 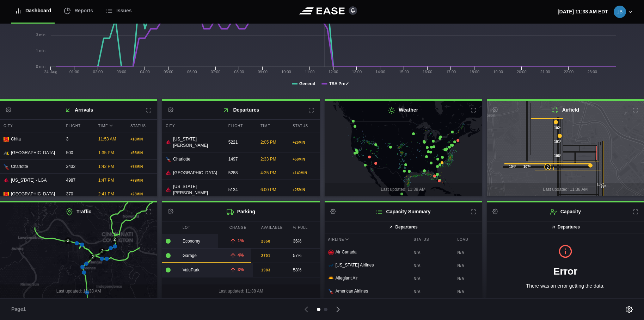 What do you see at coordinates (216, 72) in the screenshot?
I see `text: 07:00` at bounding box center [216, 72].